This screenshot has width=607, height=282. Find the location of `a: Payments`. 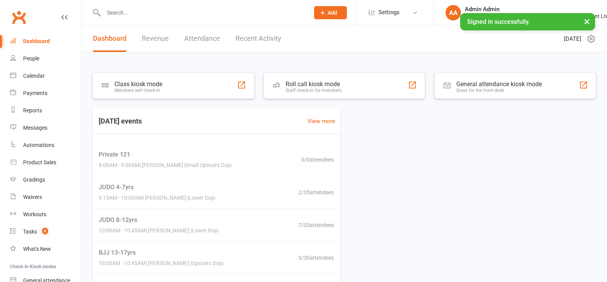

a: Payments is located at coordinates (45, 93).